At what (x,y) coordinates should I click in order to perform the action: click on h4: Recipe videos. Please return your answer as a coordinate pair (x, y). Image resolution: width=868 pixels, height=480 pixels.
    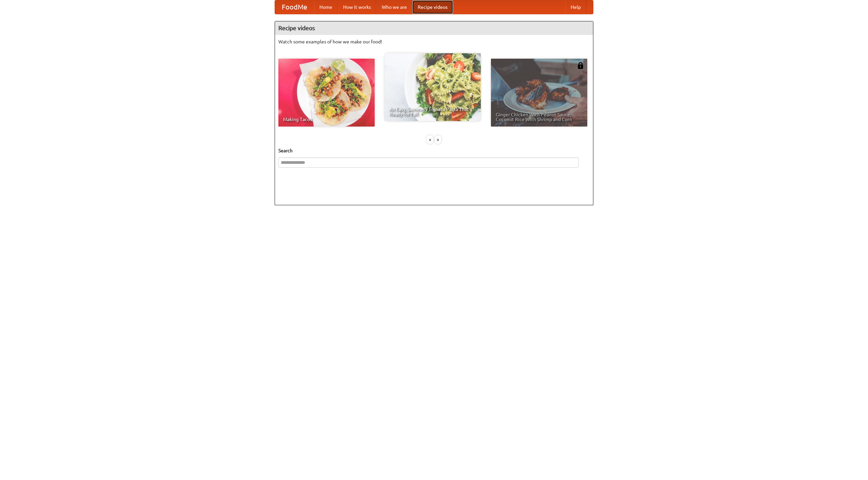
    Looking at the image, I should click on (434, 28).